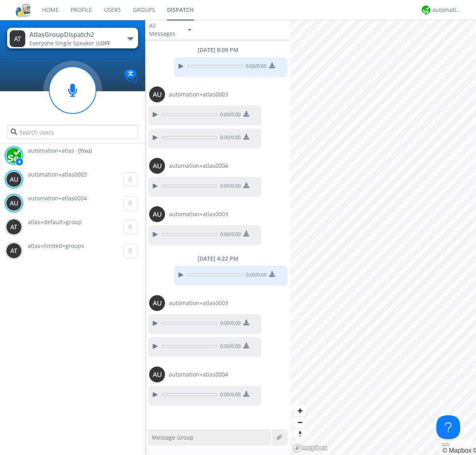 The image size is (476, 455). What do you see at coordinates (82, 43) in the screenshot?
I see `span: Single Speaker is` at bounding box center [82, 43].